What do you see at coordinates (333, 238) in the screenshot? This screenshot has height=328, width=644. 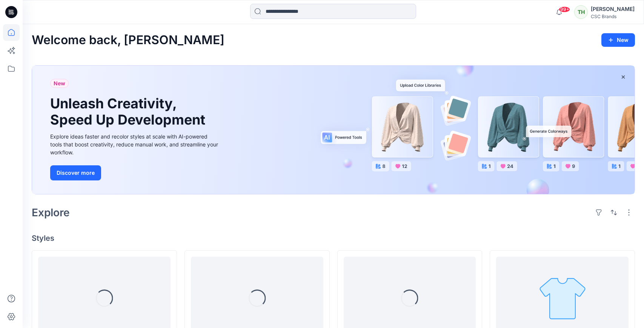 I see `h4: Styles` at bounding box center [333, 238].